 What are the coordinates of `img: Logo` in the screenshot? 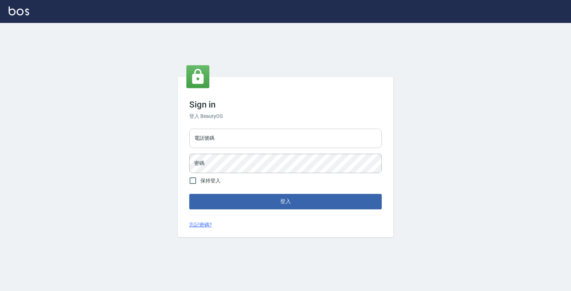 It's located at (19, 11).